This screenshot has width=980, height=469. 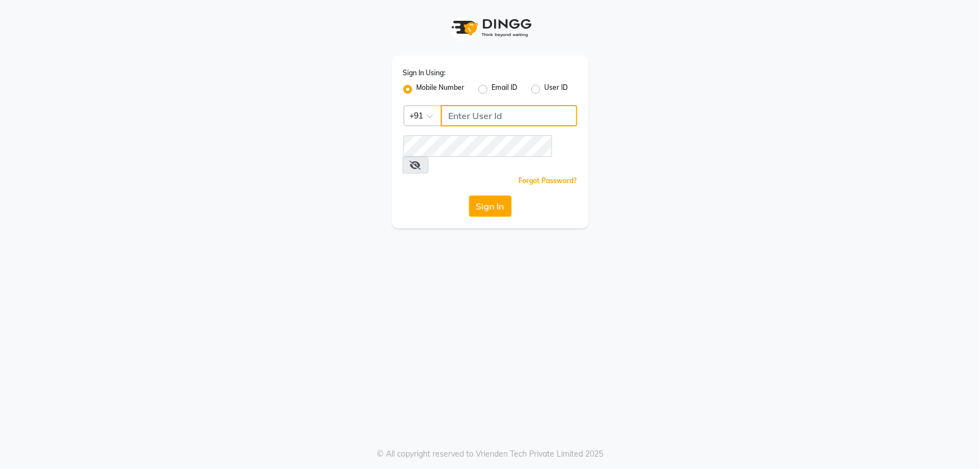 What do you see at coordinates (425, 73) in the screenshot?
I see `label: Sign In Using:` at bounding box center [425, 73].